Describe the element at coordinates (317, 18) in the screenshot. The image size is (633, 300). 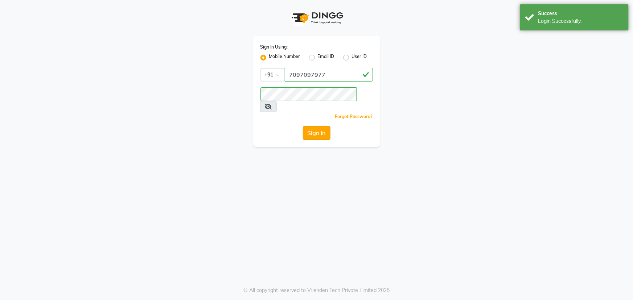
I see `img: logo1.svg` at that location.